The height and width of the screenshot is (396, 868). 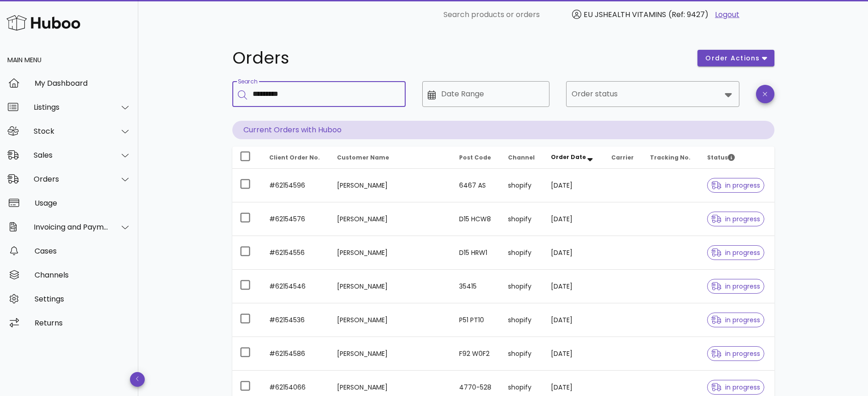 What do you see at coordinates (296, 219) in the screenshot?
I see `td: #62154576` at bounding box center [296, 219].